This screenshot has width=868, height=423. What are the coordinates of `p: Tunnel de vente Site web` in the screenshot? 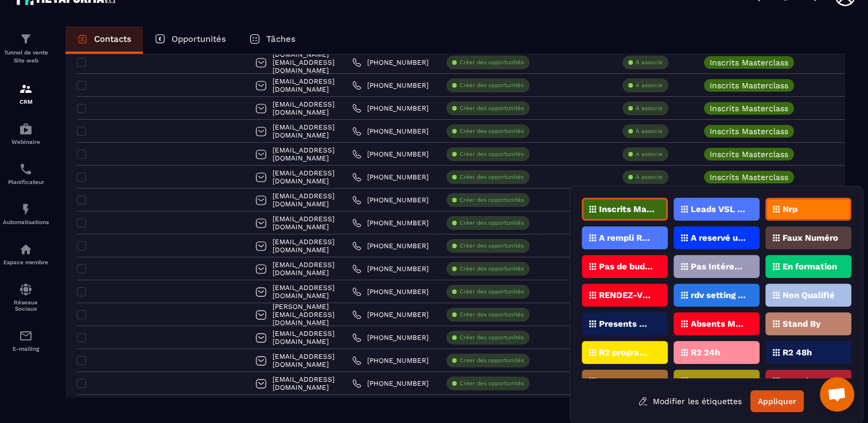 It's located at (26, 56).